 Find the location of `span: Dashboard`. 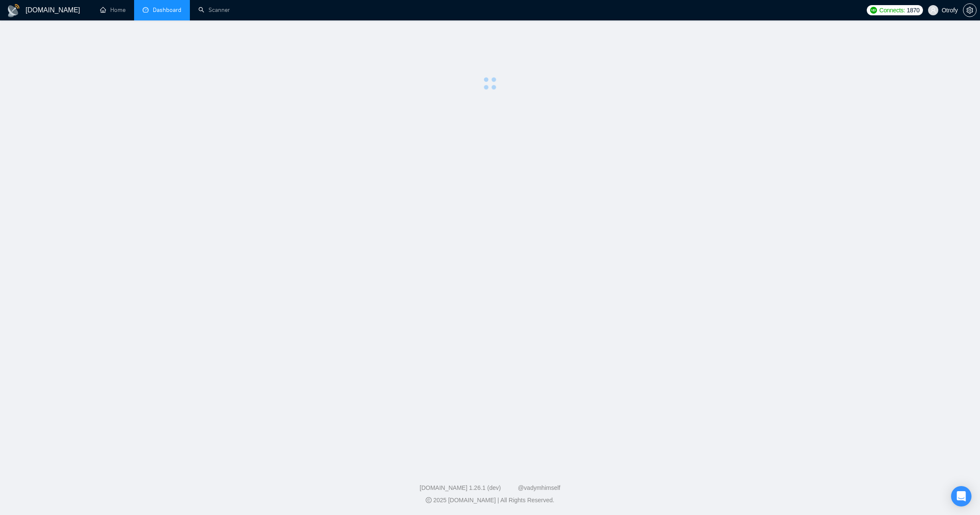

span: Dashboard is located at coordinates (167, 10).